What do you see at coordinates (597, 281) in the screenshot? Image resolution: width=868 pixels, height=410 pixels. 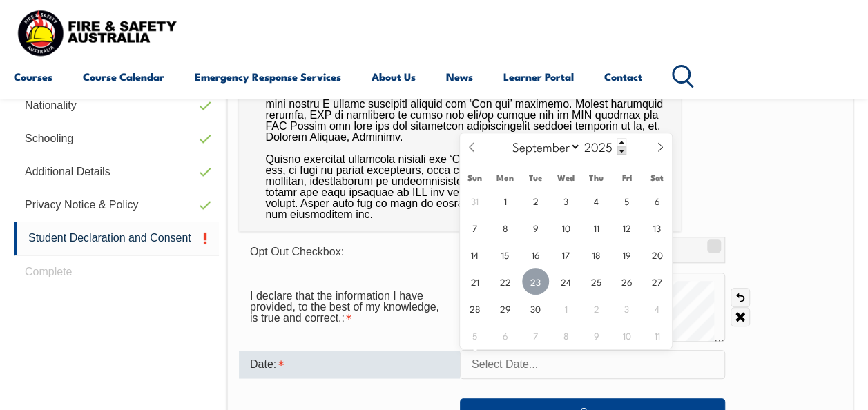 I see `span: September 25, 2025` at bounding box center [597, 281].